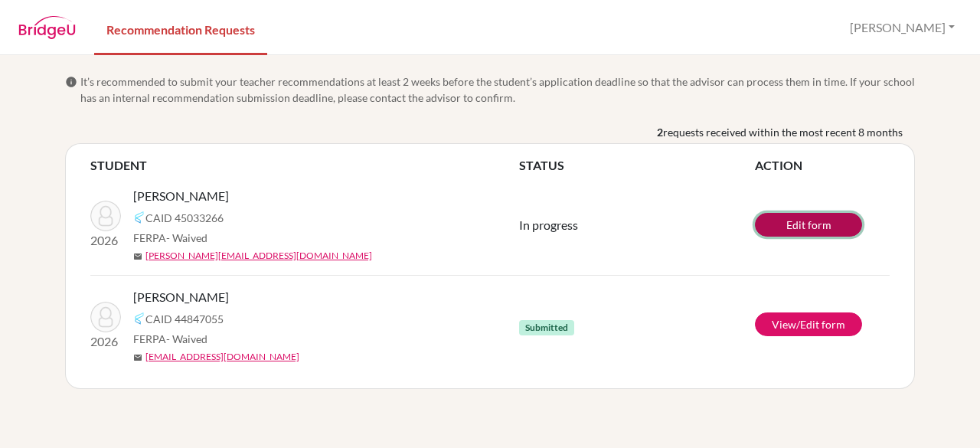  What do you see at coordinates (822, 166) in the screenshot?
I see `th: ACTION` at bounding box center [822, 166].